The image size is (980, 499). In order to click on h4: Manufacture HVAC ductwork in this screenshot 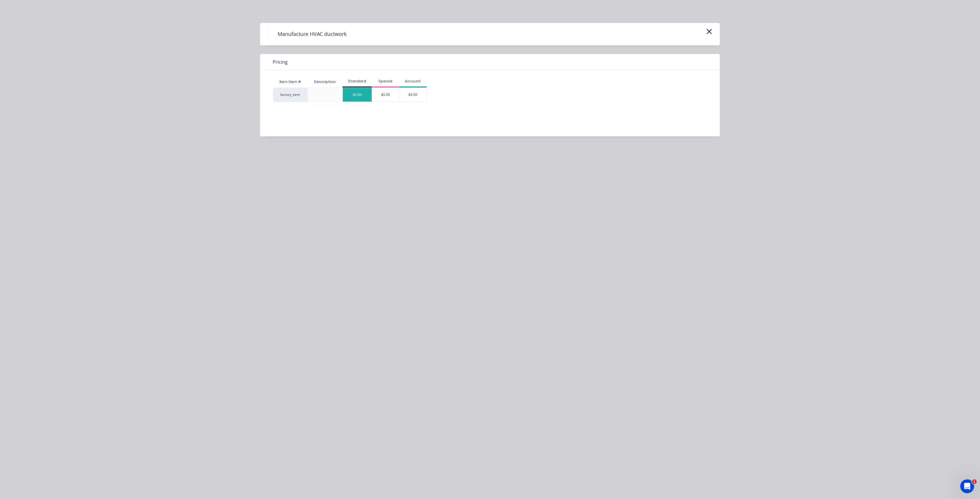, I will do `click(312, 34)`.